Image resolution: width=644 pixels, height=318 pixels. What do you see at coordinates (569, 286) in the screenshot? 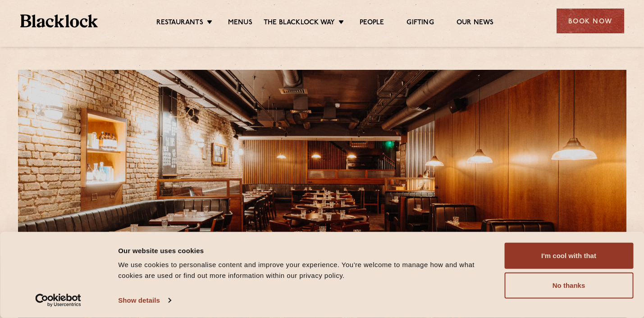
I see `button: No thanks` at bounding box center [569, 286].